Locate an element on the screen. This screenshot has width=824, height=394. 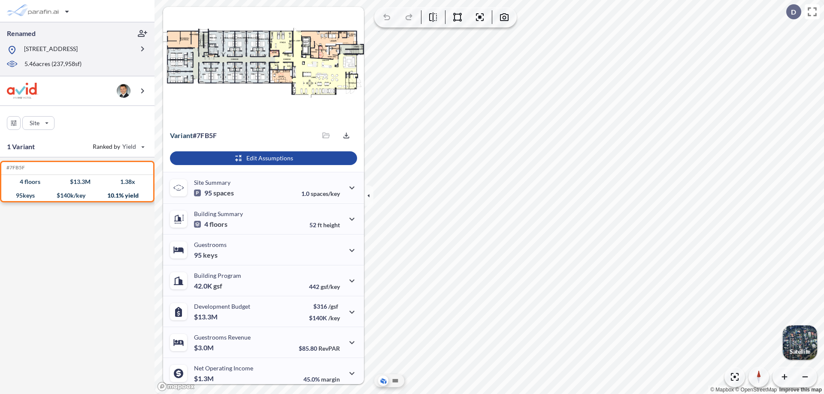
p: # 7fb5f is located at coordinates (193, 136).